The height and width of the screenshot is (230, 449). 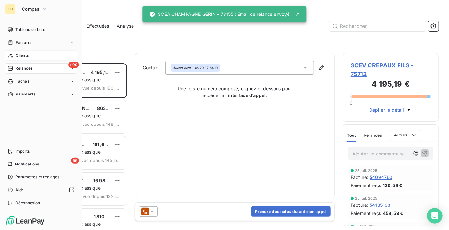 What do you see at coordinates (25, 221) in the screenshot?
I see `img: Logo LeanPay` at bounding box center [25, 221].